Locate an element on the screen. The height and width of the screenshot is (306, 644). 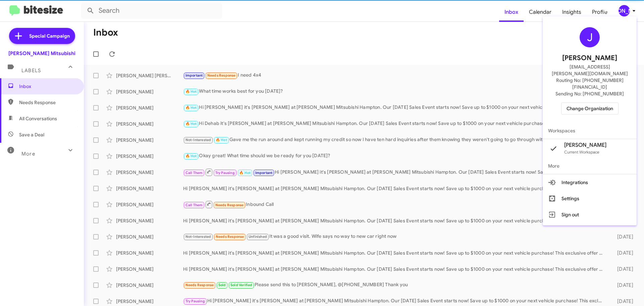
button: Sign out is located at coordinates (589, 215).